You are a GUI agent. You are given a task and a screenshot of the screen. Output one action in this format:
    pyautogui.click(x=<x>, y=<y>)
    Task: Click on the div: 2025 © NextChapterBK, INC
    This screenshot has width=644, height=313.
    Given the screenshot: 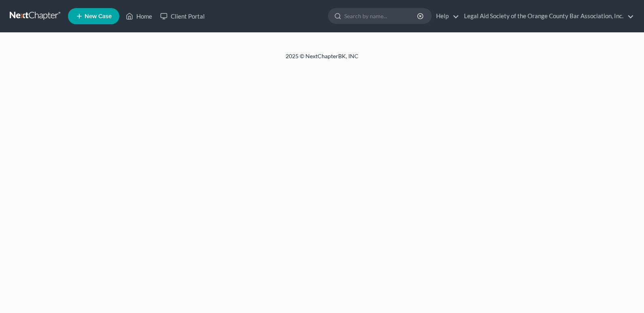 What is the action you would take?
    pyautogui.click(x=322, y=59)
    